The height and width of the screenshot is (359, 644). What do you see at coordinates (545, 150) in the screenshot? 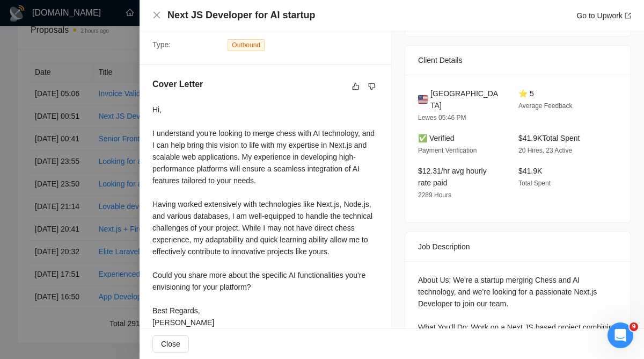
I see `span: 20 Hires, 23 Active` at bounding box center [545, 150].